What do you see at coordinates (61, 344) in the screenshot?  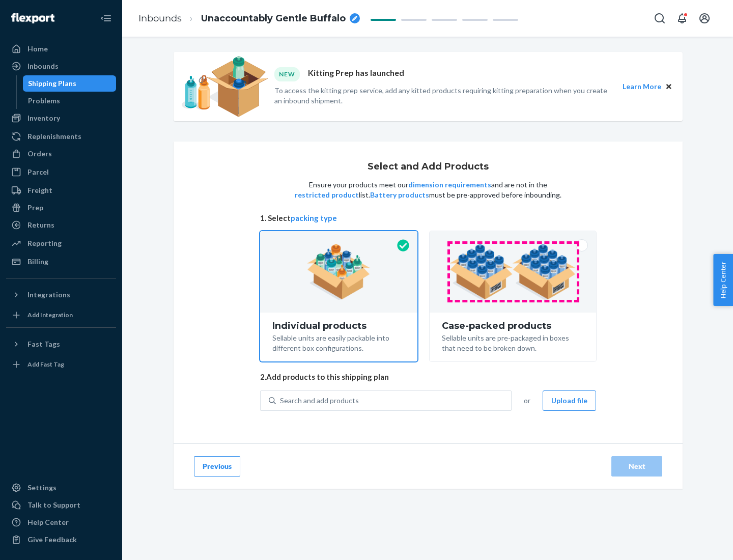 I see `button: Fast Tags` at bounding box center [61, 344].